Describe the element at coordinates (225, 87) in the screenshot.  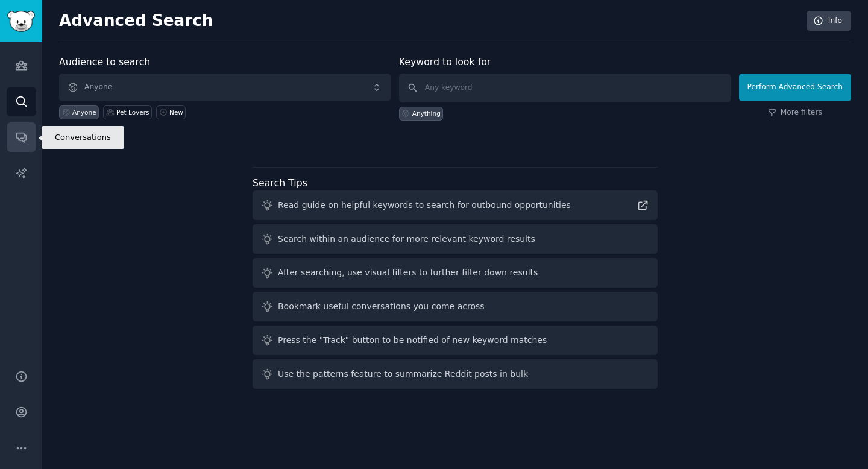
I see `span: Anyone` at that location.